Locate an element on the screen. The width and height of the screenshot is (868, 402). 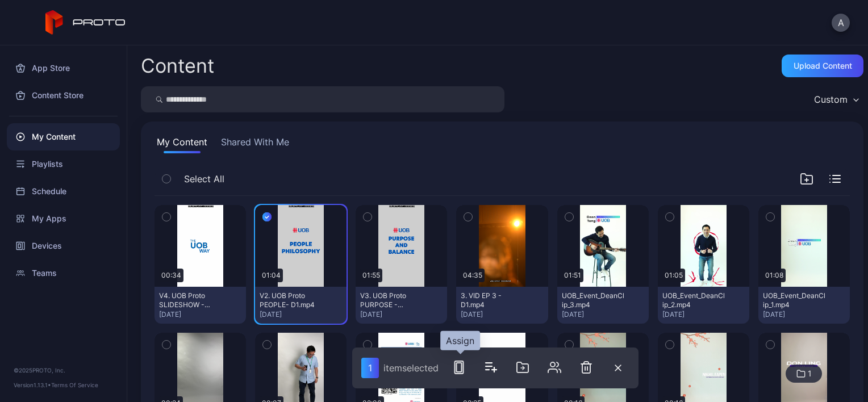
button: A is located at coordinates (841, 22).